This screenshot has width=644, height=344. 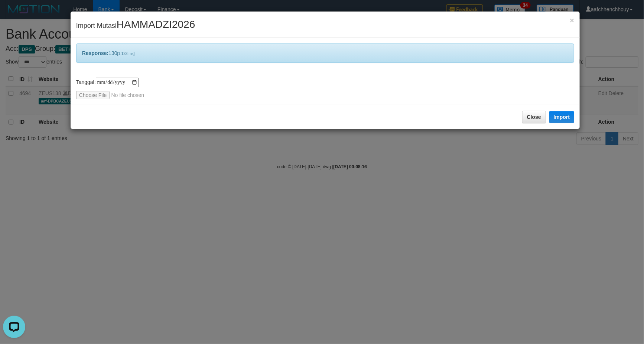 What do you see at coordinates (156, 24) in the screenshot?
I see `span: HAMMADZI2026` at bounding box center [156, 24].